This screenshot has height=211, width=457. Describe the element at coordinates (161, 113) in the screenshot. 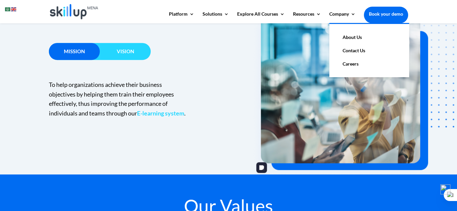

I see `a: E-learning system` at that location.